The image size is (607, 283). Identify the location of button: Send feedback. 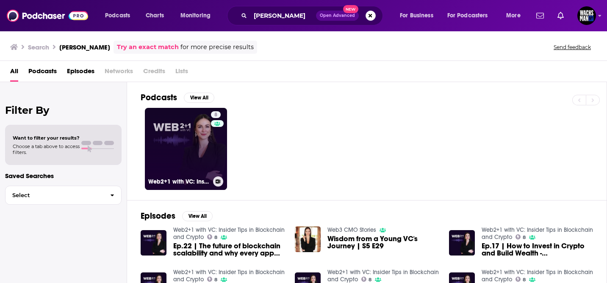
(572, 47).